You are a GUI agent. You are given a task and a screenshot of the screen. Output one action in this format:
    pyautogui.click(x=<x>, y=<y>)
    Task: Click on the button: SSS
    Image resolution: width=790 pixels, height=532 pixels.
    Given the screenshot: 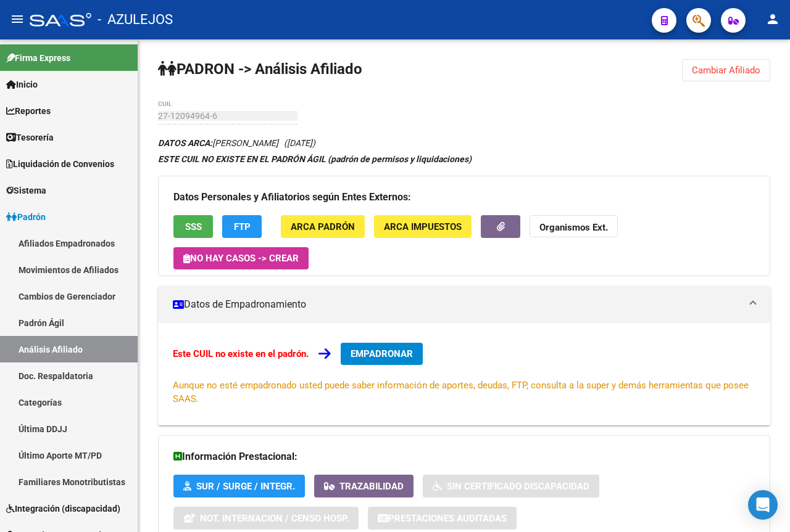 What is the action you would take?
    pyautogui.click(x=193, y=226)
    